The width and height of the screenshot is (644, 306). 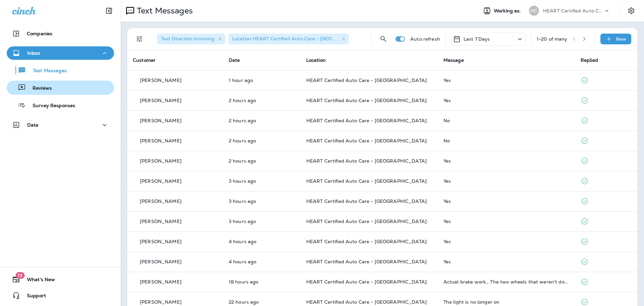 I want to click on p: HEART Certified Auto Care, so click(x=573, y=11).